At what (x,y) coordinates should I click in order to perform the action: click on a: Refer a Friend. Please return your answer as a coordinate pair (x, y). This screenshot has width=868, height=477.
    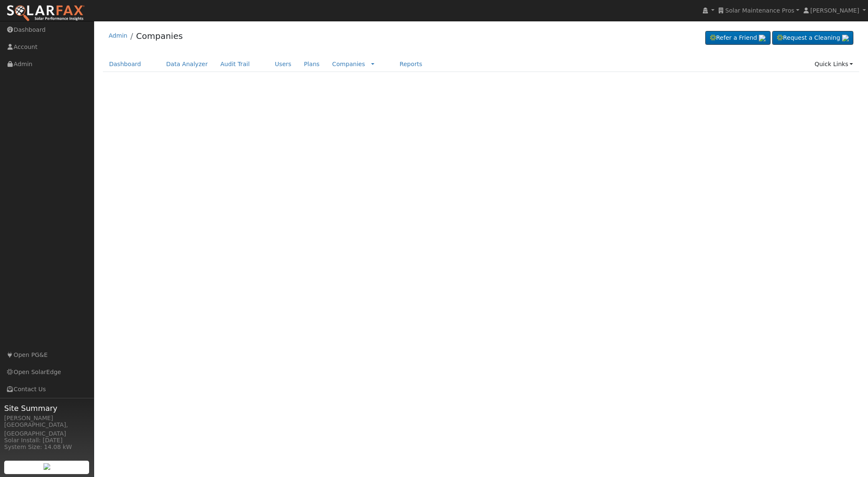
    Looking at the image, I should click on (738, 38).